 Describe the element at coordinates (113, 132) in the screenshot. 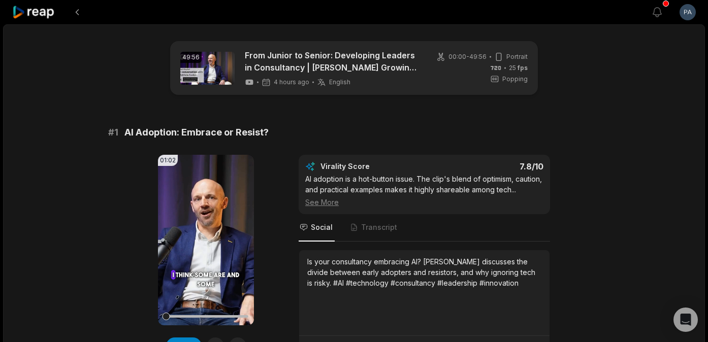

I see `span: # 1` at that location.